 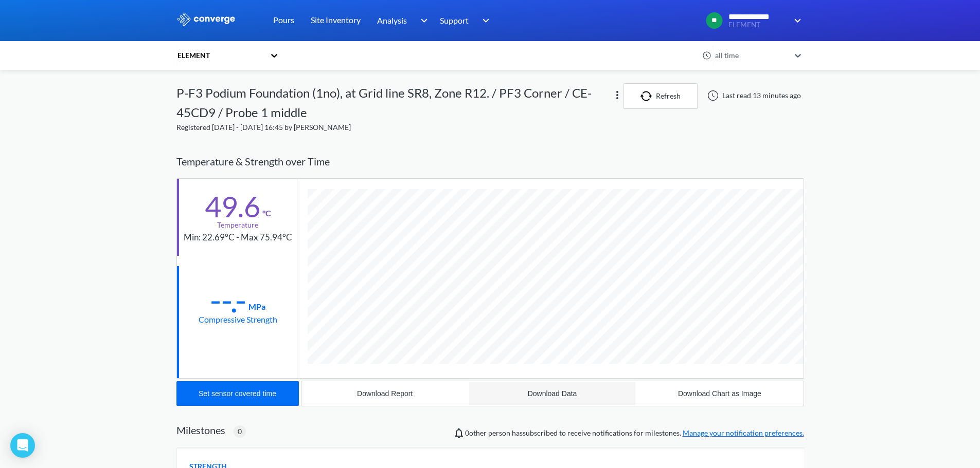 What do you see at coordinates (707, 56) in the screenshot?
I see `img: icon-clock.svg` at bounding box center [707, 56].